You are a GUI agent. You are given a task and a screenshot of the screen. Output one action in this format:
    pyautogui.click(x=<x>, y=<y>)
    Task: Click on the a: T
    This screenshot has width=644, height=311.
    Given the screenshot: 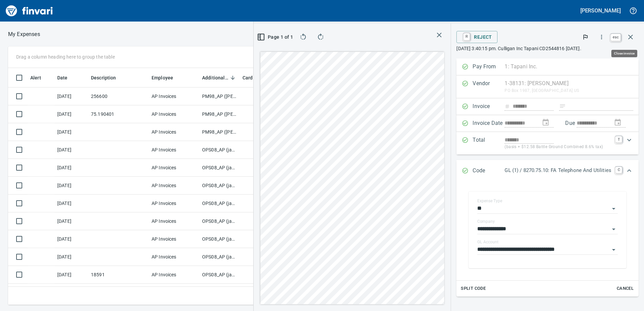 What is the action you would take?
    pyautogui.click(x=619, y=140)
    